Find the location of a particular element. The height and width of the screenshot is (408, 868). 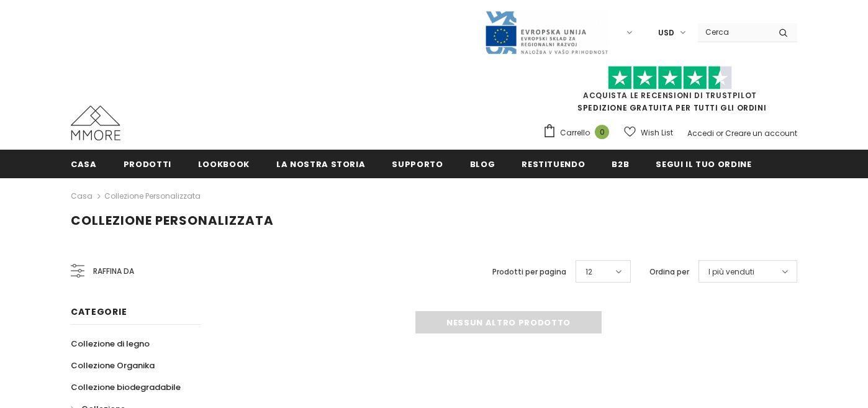

label: Prodotti per pagina is located at coordinates (530, 272).